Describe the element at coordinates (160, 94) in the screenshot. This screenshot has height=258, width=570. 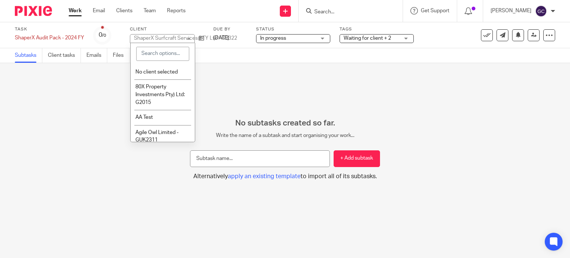
I see `span: 80X Property Investments Pty) Ltd: G2015` at that location.